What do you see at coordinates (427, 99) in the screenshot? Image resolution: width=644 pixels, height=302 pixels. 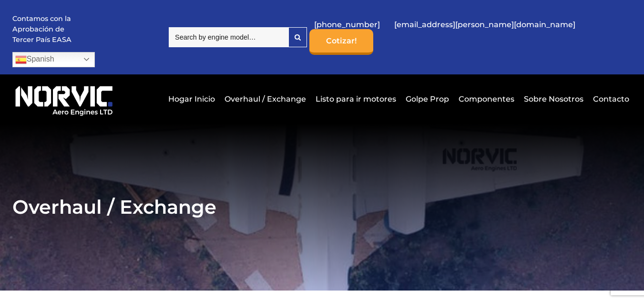 I see `a: Golpe Prop` at bounding box center [427, 99].